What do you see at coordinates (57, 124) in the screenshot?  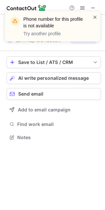 I see `span: Find work email` at bounding box center [57, 124].